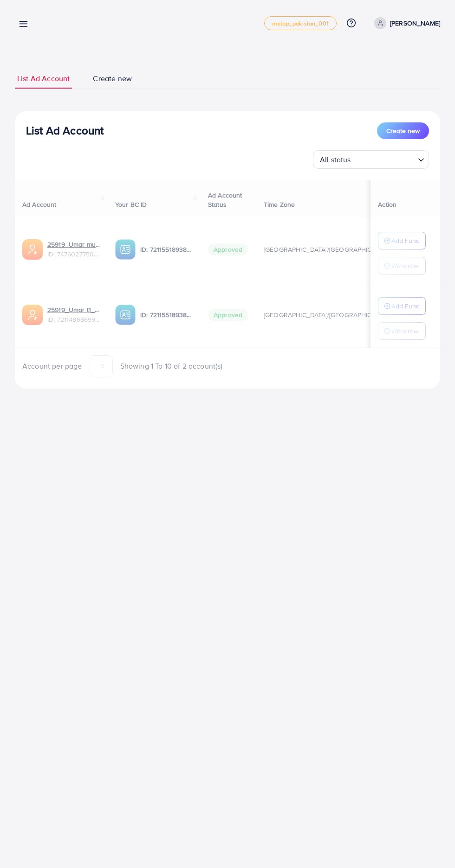 Image resolution: width=455 pixels, height=868 pixels. I want to click on div: Search for option, so click(371, 159).